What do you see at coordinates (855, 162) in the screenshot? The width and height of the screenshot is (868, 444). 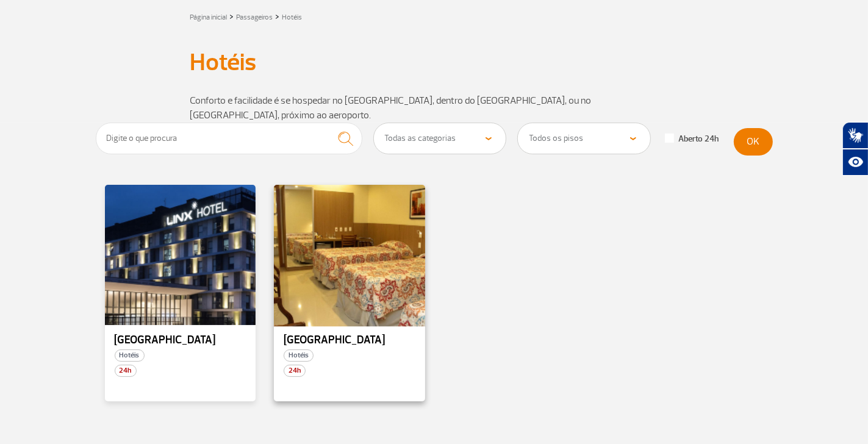 I see `button: Abrir recursos assistivos.` at bounding box center [855, 162].